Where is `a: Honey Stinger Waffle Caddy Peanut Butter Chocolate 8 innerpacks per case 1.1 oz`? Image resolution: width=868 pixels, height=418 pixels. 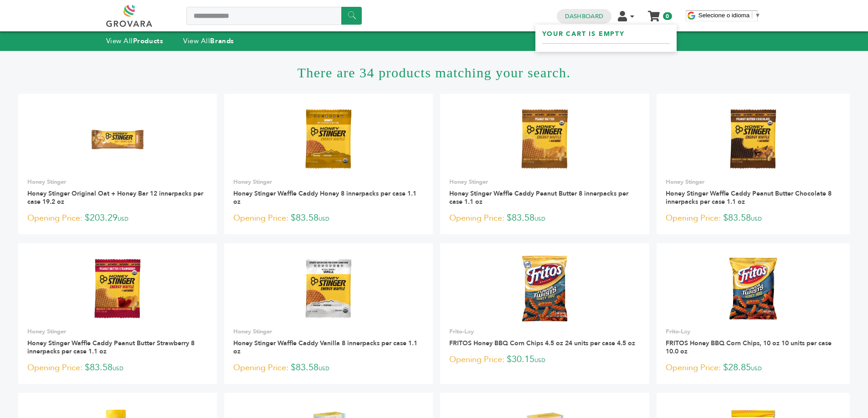
a: Honey Stinger Waffle Caddy Peanut Butter Chocolate 8 innerpacks per case 1.1 oz is located at coordinates (748, 198).